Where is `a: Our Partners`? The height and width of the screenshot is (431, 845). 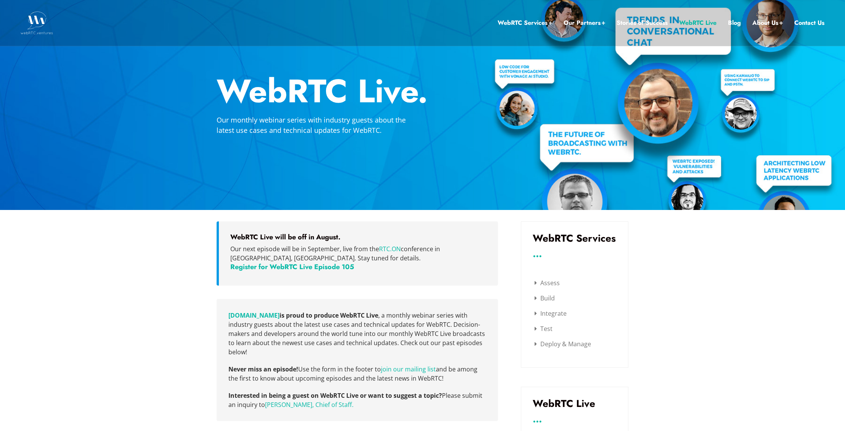 a: Our Partners is located at coordinates (585, 23).